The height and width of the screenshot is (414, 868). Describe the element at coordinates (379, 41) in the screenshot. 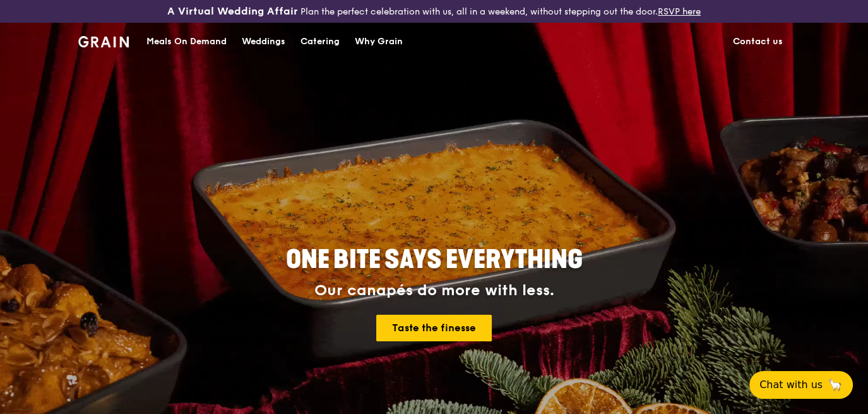

I see `div: Why Grain` at that location.